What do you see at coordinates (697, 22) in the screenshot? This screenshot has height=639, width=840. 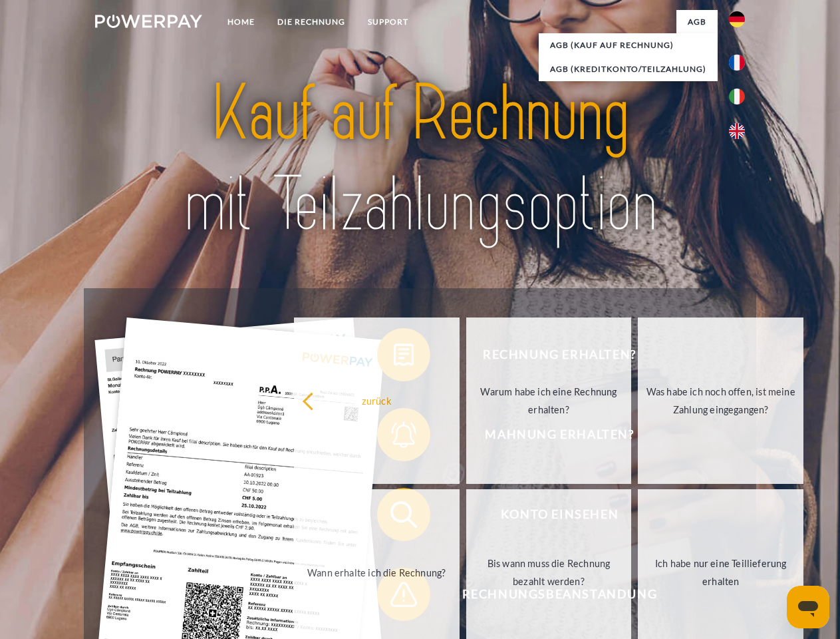 I see `a: agb` at bounding box center [697, 22].